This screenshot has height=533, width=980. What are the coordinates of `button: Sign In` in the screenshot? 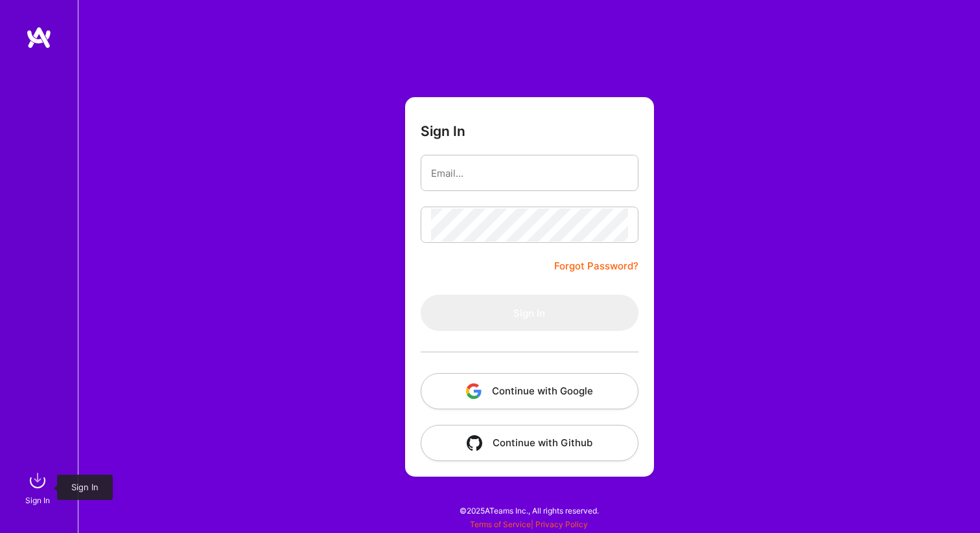 It's located at (530, 313).